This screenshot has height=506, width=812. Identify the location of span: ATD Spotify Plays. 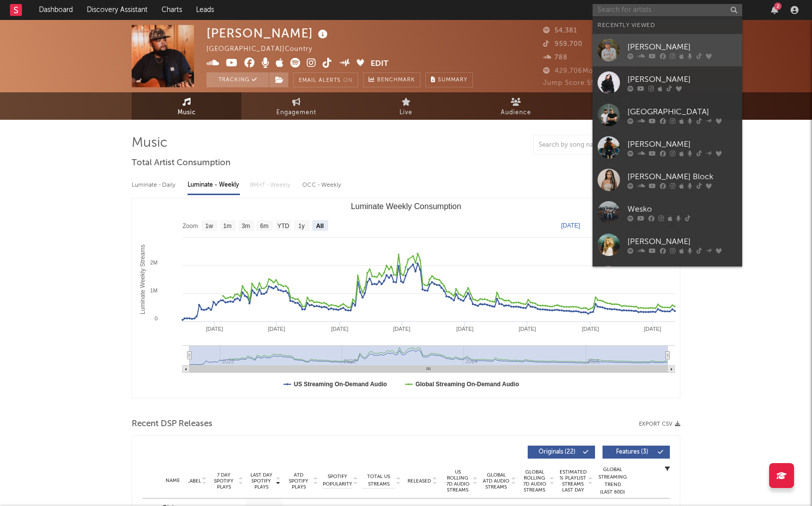
(298, 481).